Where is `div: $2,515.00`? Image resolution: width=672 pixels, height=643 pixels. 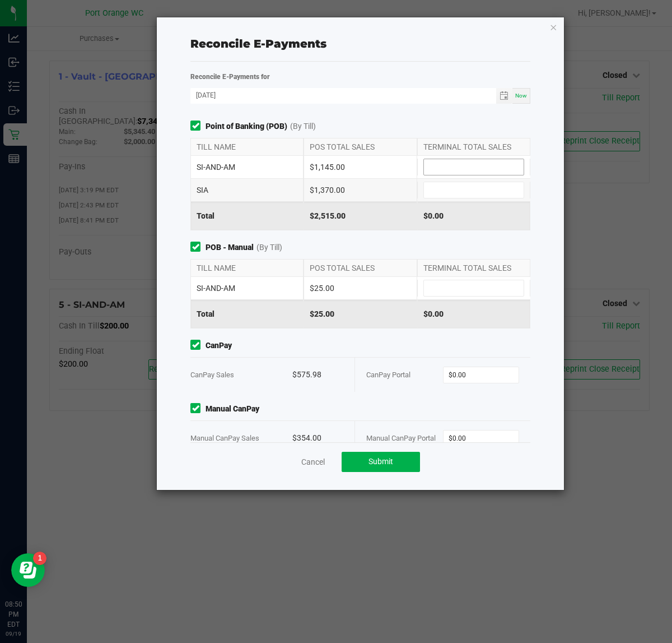
div: $2,515.00 is located at coordinates (360, 216).